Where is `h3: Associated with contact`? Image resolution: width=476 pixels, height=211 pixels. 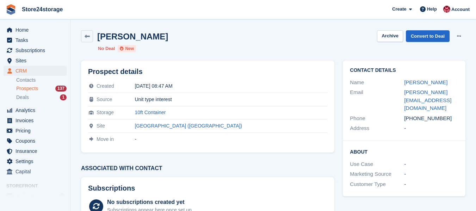 h3: Associated with contact is located at coordinates (208, 168).